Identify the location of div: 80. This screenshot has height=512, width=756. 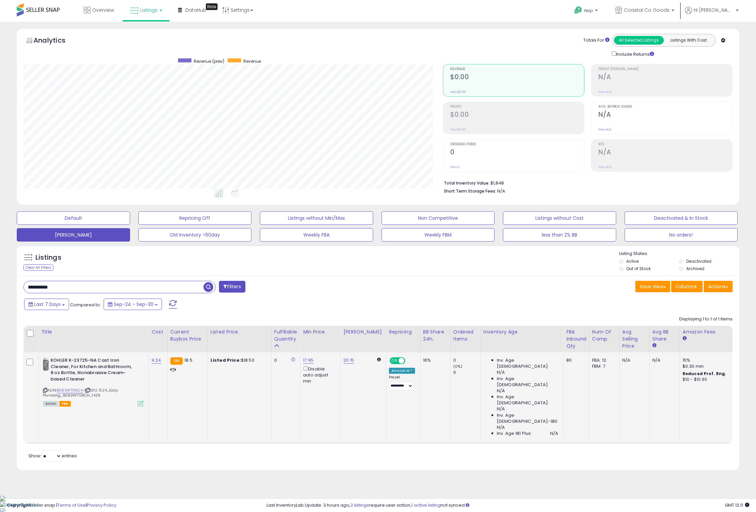
(575, 360).